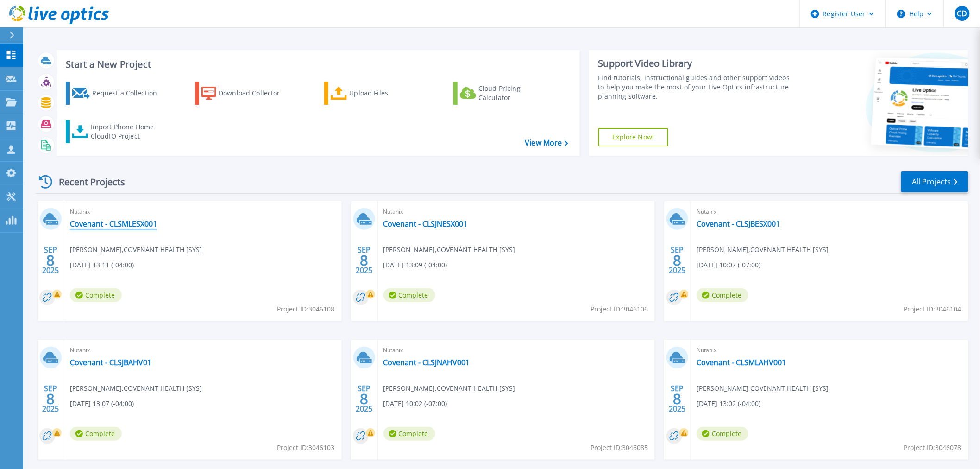 This screenshot has width=980, height=469. Describe the element at coordinates (317, 65) in the screenshot. I see `h3: Start a New Project` at that location.